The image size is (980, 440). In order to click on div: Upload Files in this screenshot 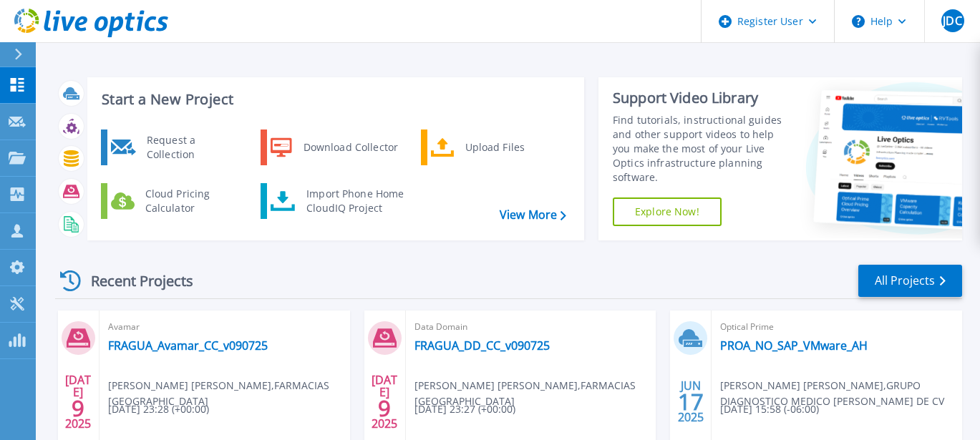, I will do `click(511, 148)`.